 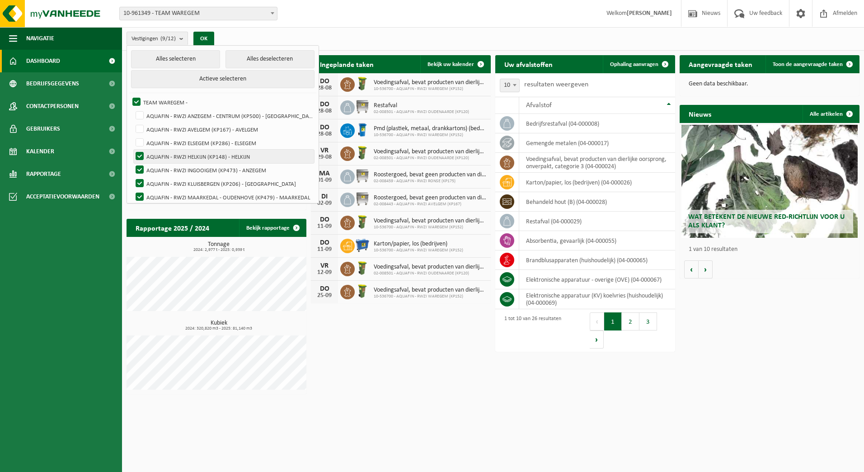 What do you see at coordinates (597, 279) in the screenshot?
I see `td: elektronische apparatuur - overige (OVE) (04-000067)` at bounding box center [597, 279].